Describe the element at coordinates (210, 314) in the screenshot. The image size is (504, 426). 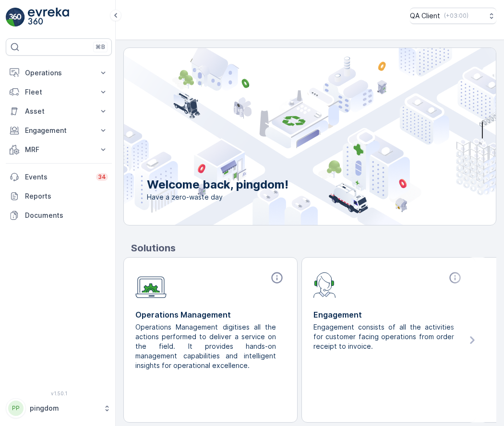
I see `p: Operations Management` at that location.